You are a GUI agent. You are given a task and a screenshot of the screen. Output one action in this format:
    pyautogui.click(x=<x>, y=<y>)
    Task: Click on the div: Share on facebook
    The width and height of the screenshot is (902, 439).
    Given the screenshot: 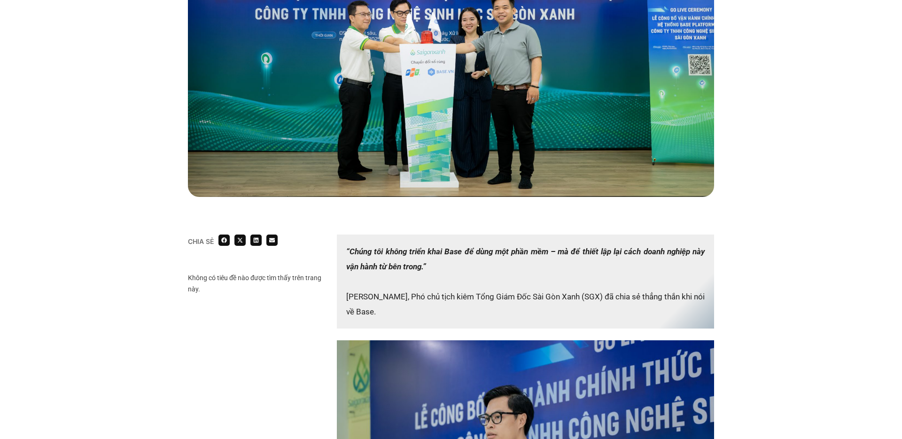 What is the action you would take?
    pyautogui.click(x=224, y=240)
    